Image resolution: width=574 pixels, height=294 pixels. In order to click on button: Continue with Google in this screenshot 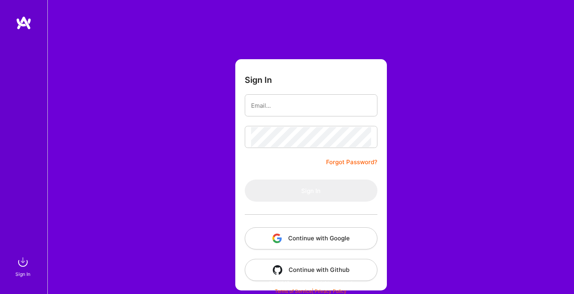, I will do `click(311, 239)`.